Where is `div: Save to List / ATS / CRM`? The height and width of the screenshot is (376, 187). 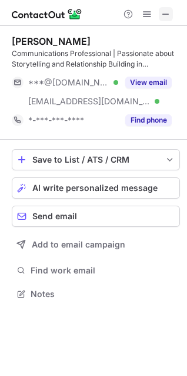 div: Save to List / ATS / CRM is located at coordinates (96, 160).